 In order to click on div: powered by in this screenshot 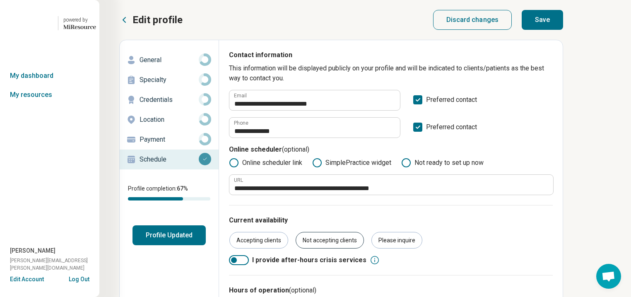, I will do `click(80, 20)`.